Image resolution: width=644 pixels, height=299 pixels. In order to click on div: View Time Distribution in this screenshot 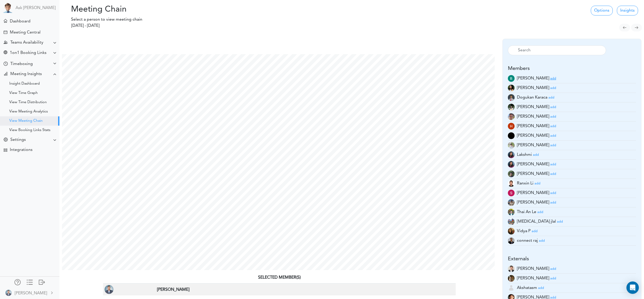, I will do `click(28, 102)`.